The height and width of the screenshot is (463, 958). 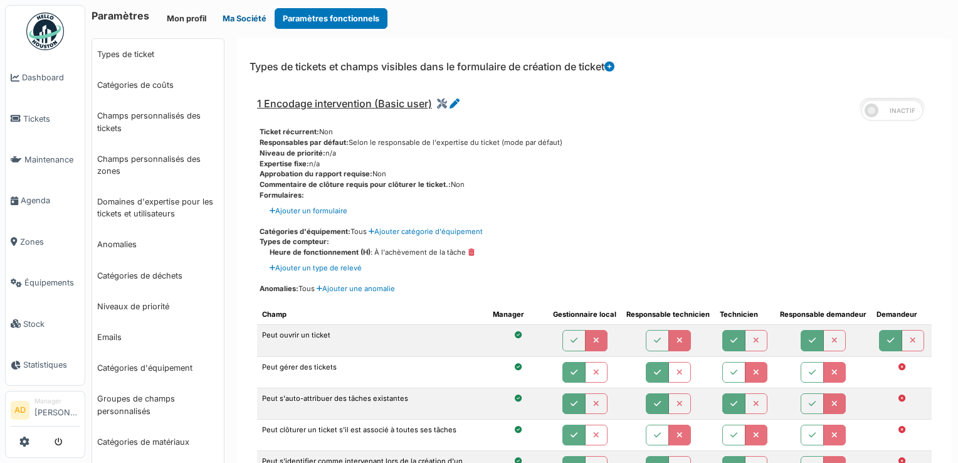 What do you see at coordinates (355, 184) in the screenshot?
I see `span: Commentaire de clôture requis pour clôturer le ticket.:` at bounding box center [355, 184].